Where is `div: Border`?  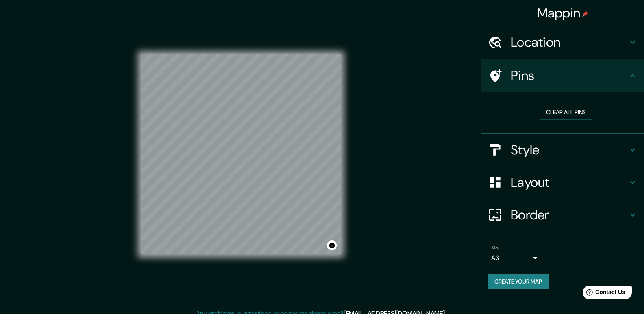 div: Border is located at coordinates (563, 215).